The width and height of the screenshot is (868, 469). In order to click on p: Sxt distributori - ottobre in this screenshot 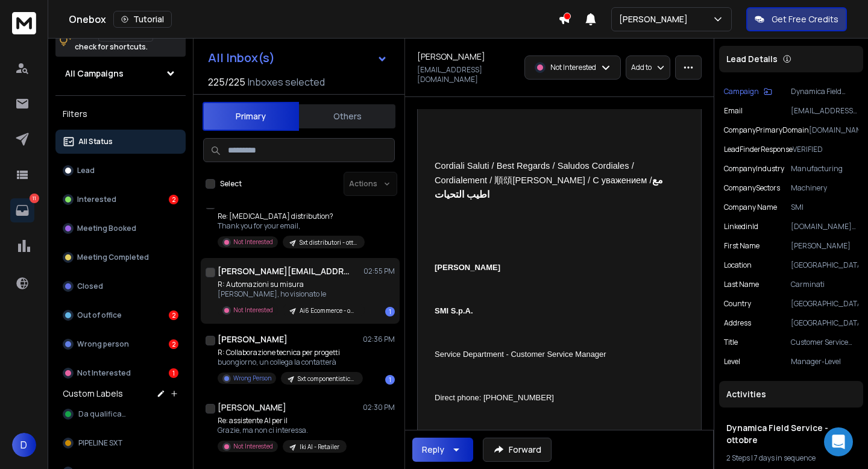, I will do `click(328, 243)`.